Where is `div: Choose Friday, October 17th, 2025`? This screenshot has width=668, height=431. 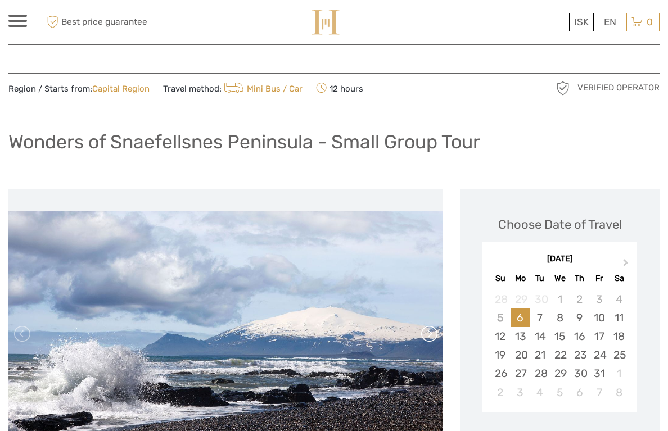
div: Choose Friday, October 17th, 2025 is located at coordinates (599, 336).